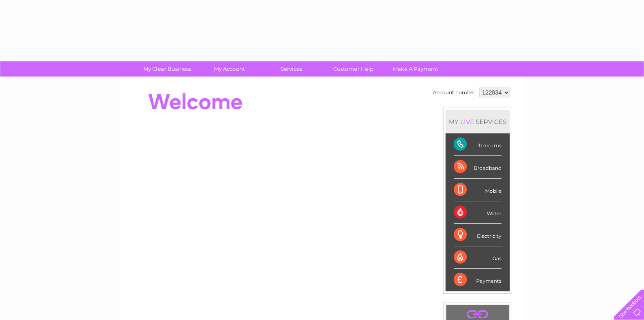 This screenshot has width=644, height=320. I want to click on div: Water, so click(477, 212).